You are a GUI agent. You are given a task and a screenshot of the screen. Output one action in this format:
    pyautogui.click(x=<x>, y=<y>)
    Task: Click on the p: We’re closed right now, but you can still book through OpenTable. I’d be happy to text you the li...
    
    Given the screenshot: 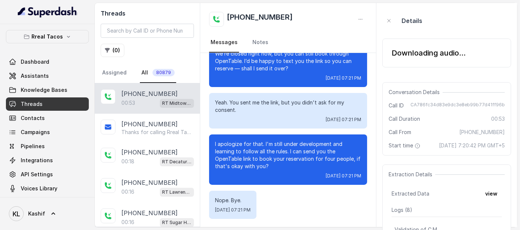 What is the action you would take?
    pyautogui.click(x=288, y=61)
    